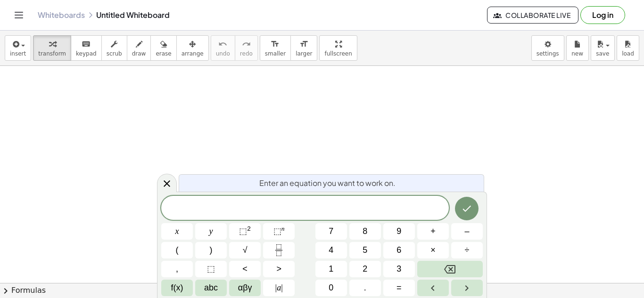 This screenshot has width=644, height=298. What do you see at coordinates (223, 54) in the screenshot?
I see `span: undo` at bounding box center [223, 54].